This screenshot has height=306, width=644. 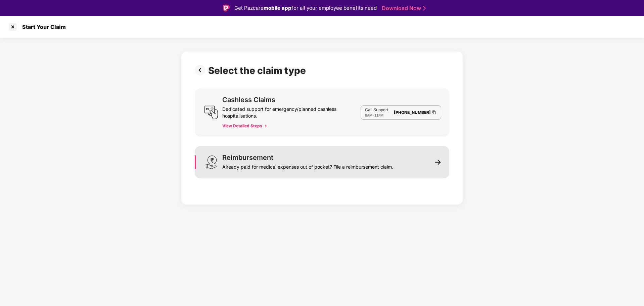 What do you see at coordinates (402, 8) in the screenshot?
I see `a: Download Now` at bounding box center [402, 8].